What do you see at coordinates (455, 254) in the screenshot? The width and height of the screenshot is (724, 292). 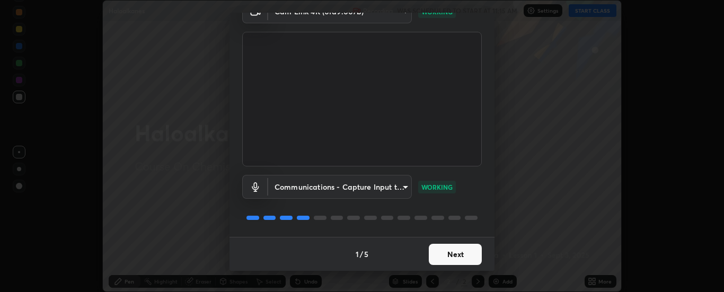 I see `button: Next` at bounding box center [455, 254].